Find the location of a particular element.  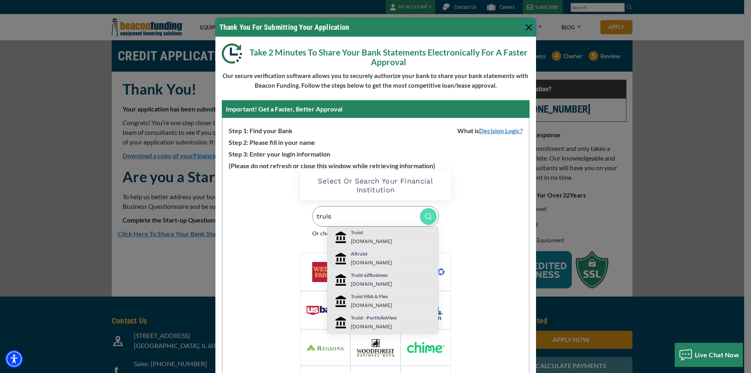

p: Step 3: Enter your login information is located at coordinates (376, 153).